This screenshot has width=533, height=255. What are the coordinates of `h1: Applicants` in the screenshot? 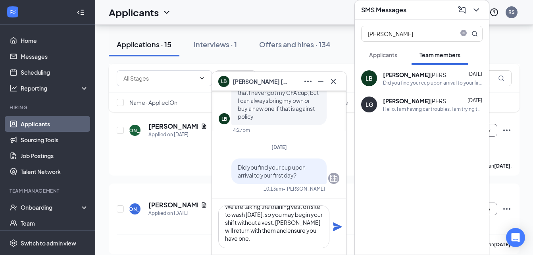 It's located at (134, 12).